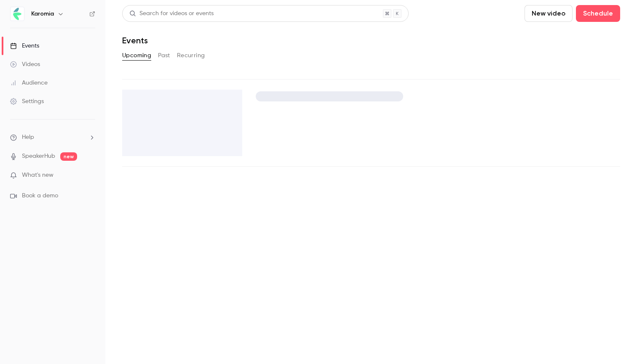 The image size is (637, 364). I want to click on div: Settings, so click(27, 101).